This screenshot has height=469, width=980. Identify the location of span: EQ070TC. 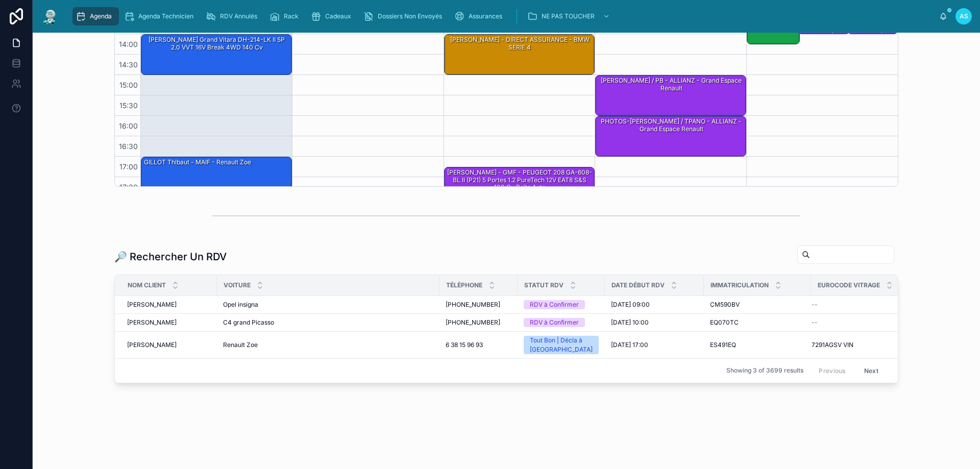
(724, 323).